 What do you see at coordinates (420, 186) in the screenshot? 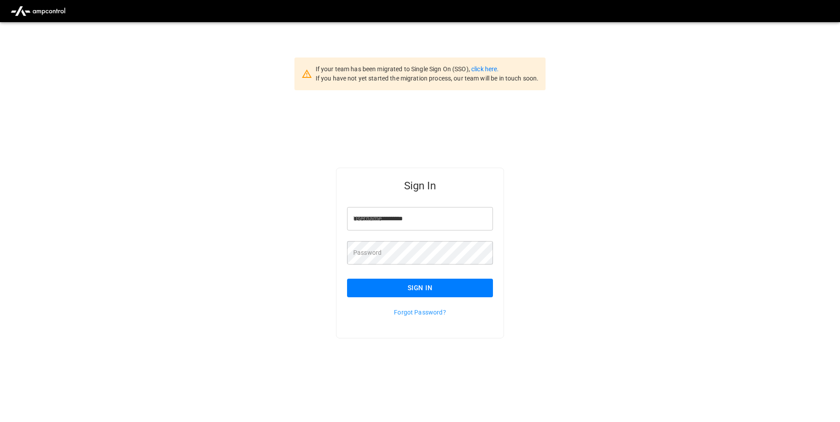
I see `h5: Sign In` at bounding box center [420, 186].